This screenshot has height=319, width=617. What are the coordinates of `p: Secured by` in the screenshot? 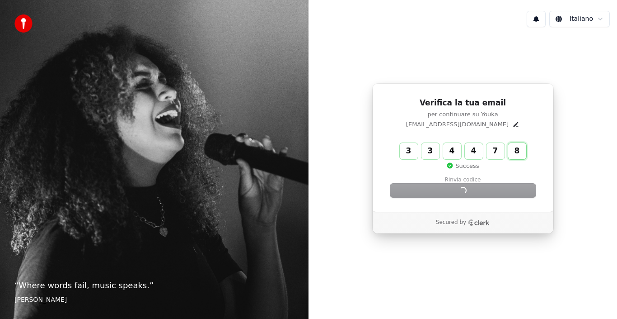 It's located at (451, 222).